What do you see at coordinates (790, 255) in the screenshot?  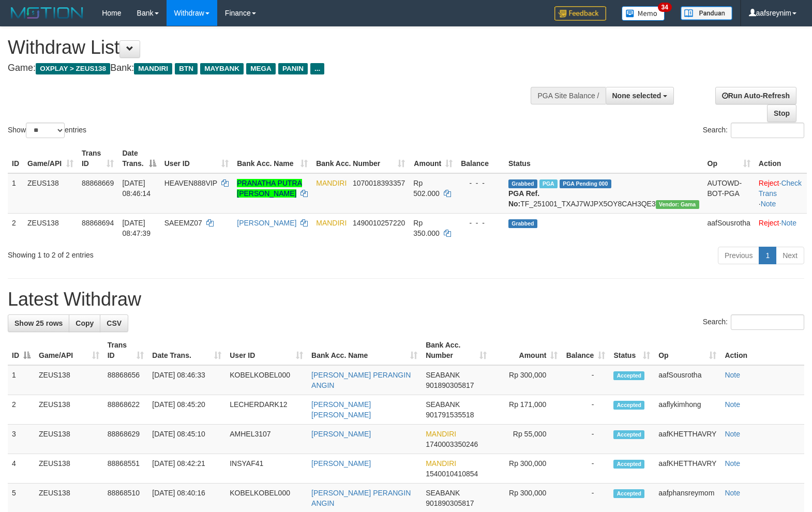 I see `a: Next` at bounding box center [790, 255].